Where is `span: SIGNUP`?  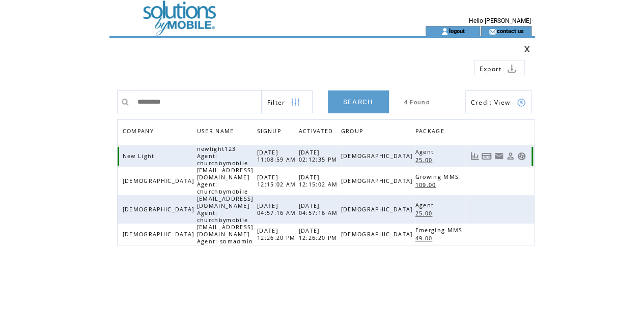
span: SIGNUP is located at coordinates (270, 132).